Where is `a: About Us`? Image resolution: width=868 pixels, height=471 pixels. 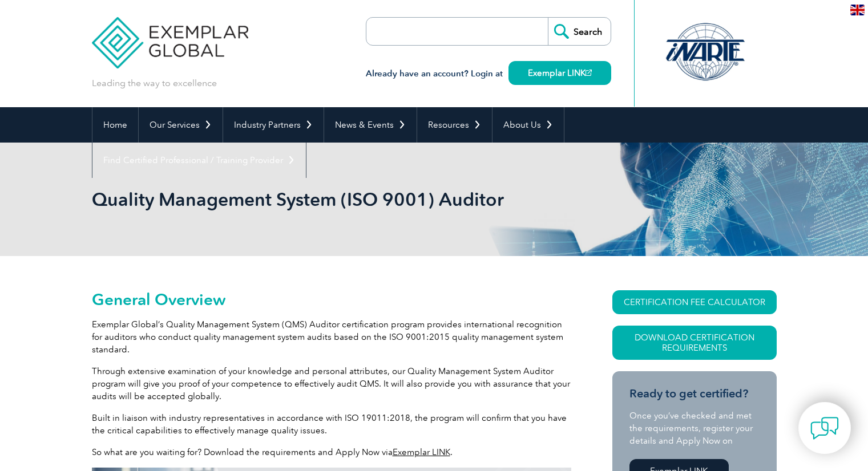
a: About Us is located at coordinates (528, 125).